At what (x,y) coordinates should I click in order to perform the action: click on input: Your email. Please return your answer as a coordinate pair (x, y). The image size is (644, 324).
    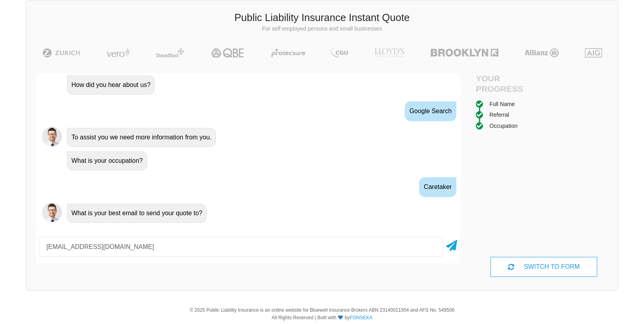
    Looking at the image, I should click on (241, 247).